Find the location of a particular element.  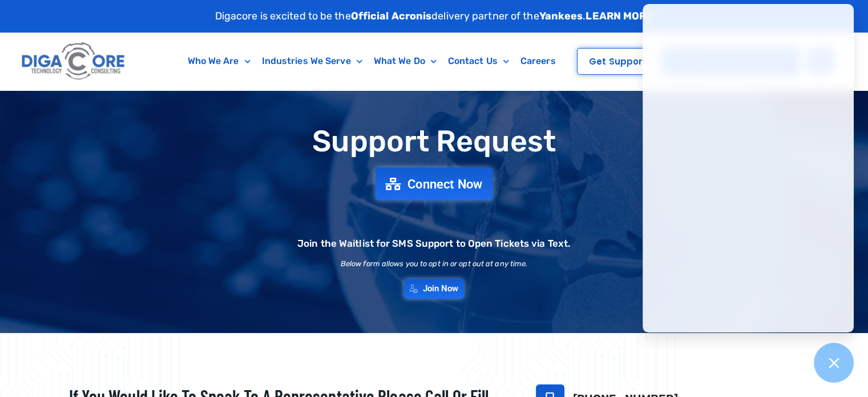

span: Get Support is located at coordinates (618, 61).